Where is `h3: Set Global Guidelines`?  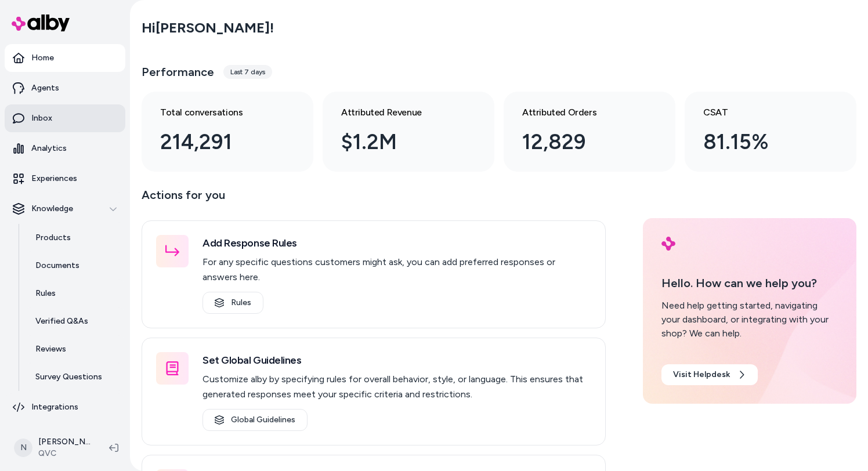
h3: Set Global Guidelines is located at coordinates (397, 360).